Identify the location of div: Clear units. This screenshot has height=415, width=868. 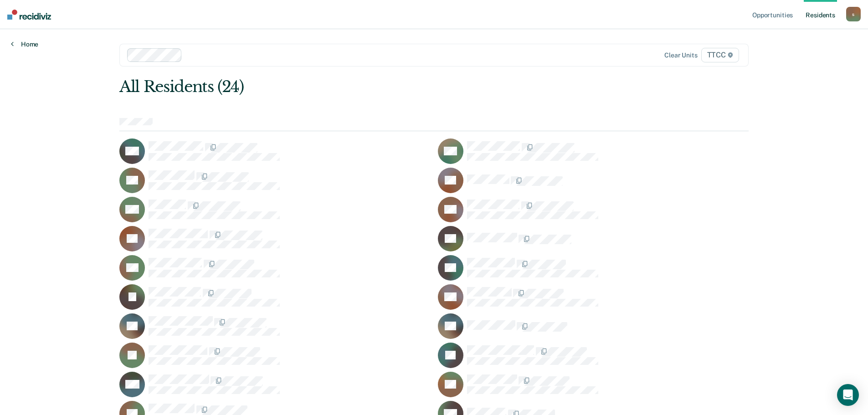
(681, 55).